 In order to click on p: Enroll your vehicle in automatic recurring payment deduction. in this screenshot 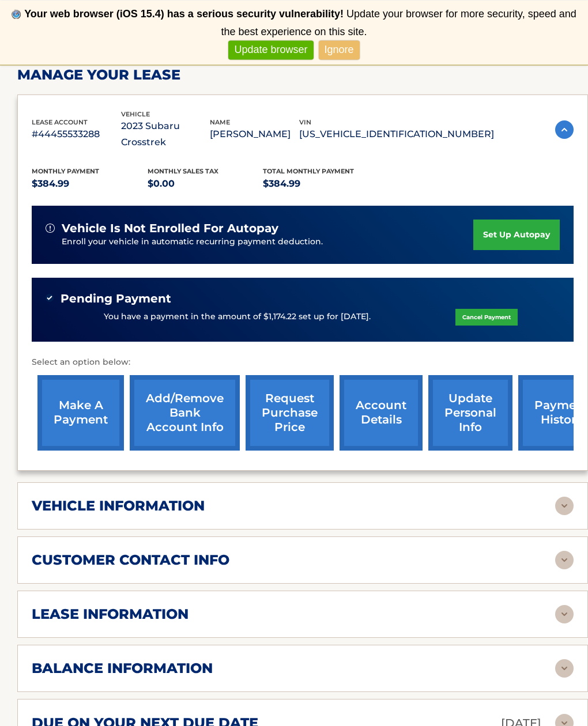, I will do `click(268, 242)`.